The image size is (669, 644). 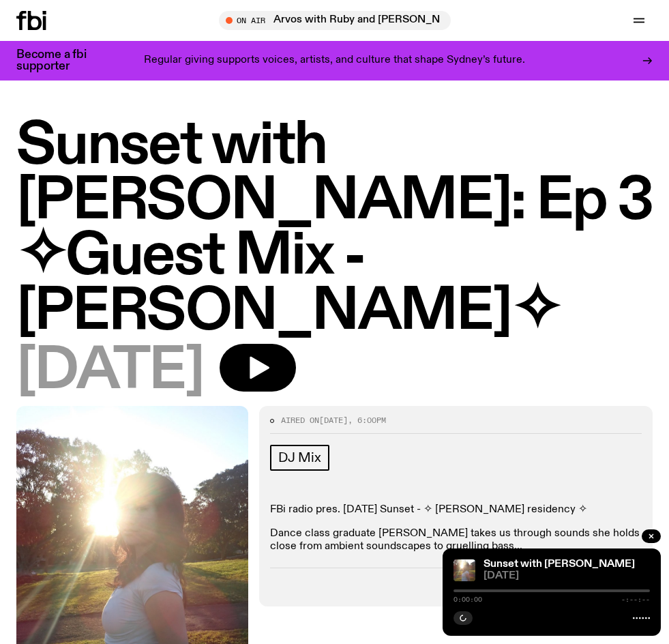 I want to click on p: Regular giving supports voices, artists, and culture that shape Sydney’s future., so click(x=334, y=60).